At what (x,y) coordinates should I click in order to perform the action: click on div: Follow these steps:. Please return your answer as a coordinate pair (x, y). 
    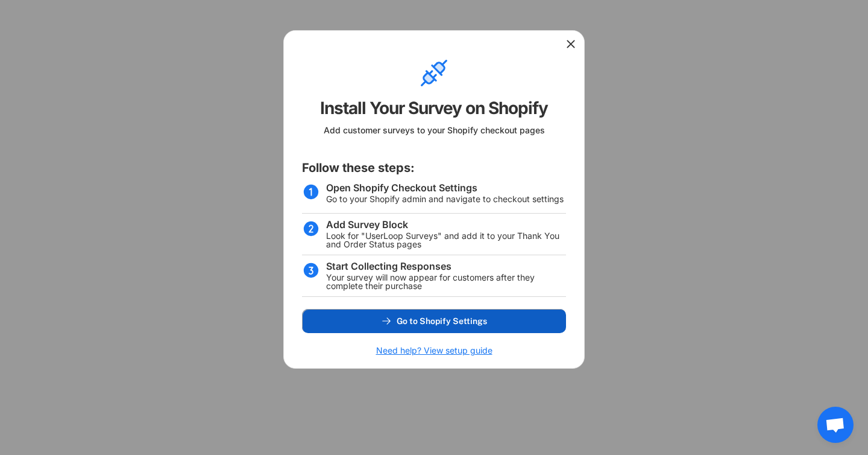
    Looking at the image, I should click on (358, 168).